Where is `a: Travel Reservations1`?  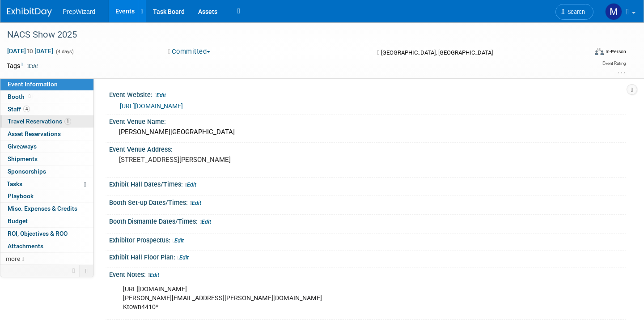 a: Travel Reservations1 is located at coordinates (47, 121).